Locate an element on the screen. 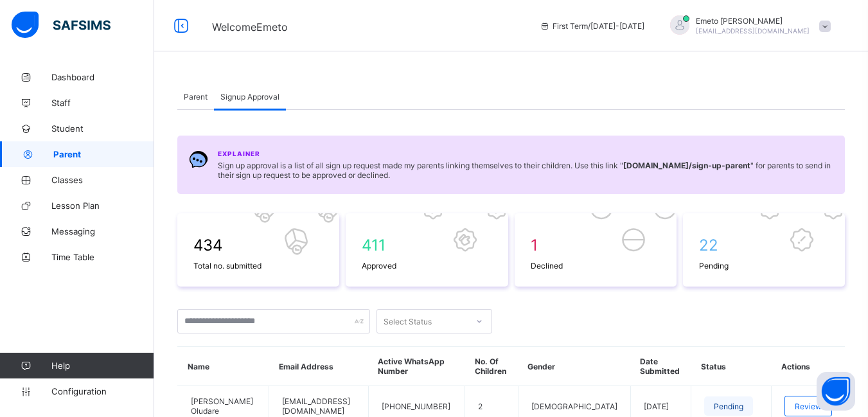 This screenshot has width=868, height=417. span: session/term information is located at coordinates (592, 25).